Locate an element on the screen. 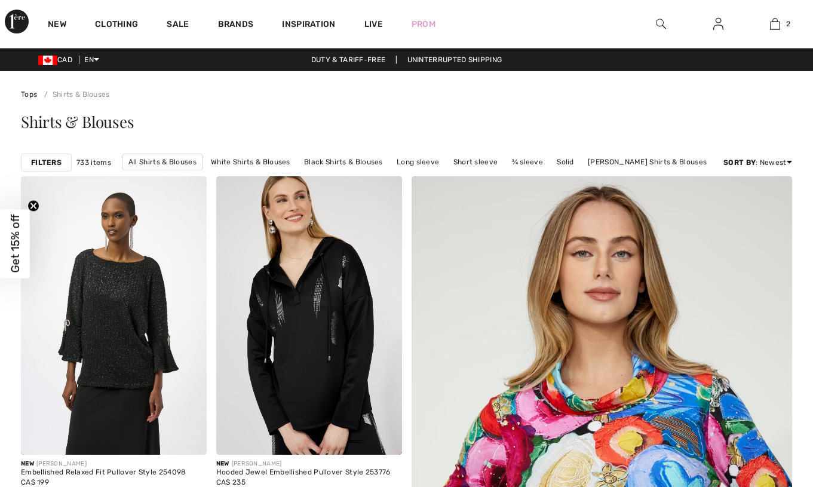 The image size is (813, 487). a: Shirts & Blouses is located at coordinates (75, 94).